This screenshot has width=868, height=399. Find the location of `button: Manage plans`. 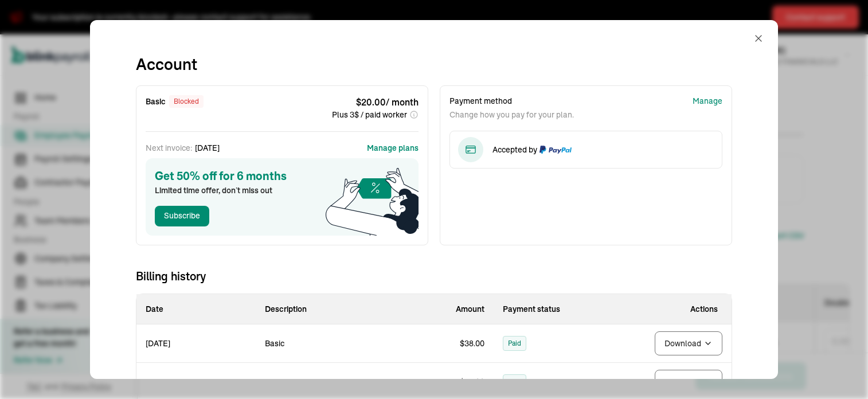

button: Manage plans is located at coordinates (393, 148).